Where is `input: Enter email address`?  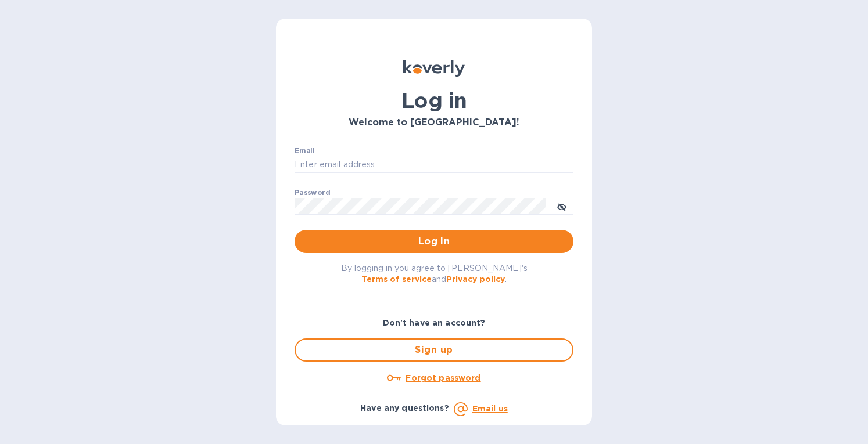
input: Enter email address is located at coordinates (434, 165).